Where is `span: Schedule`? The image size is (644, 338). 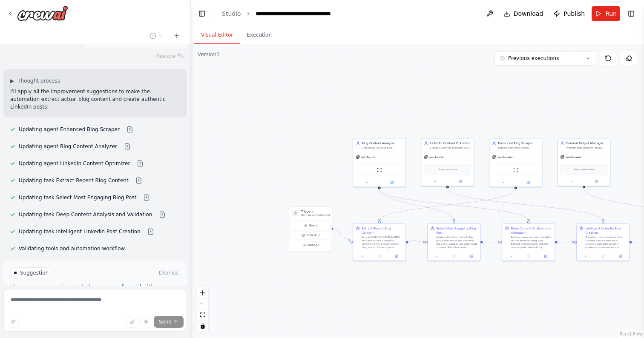
span: Schedule is located at coordinates (314, 236).